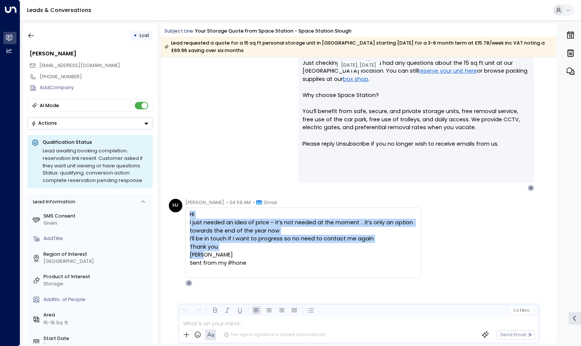 Image resolution: width=581 pixels, height=346 pixels. What do you see at coordinates (240, 203) in the screenshot?
I see `span: 04:59 AM` at bounding box center [240, 203].